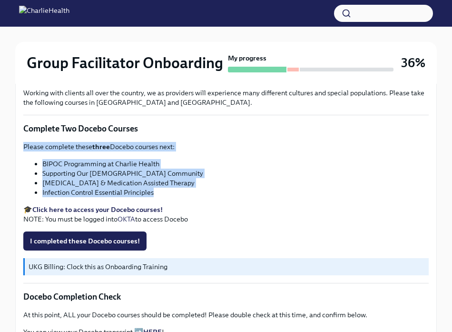 The height and width of the screenshot is (332, 452). What do you see at coordinates (126, 219) in the screenshot?
I see `a: OKTA` at bounding box center [126, 219].